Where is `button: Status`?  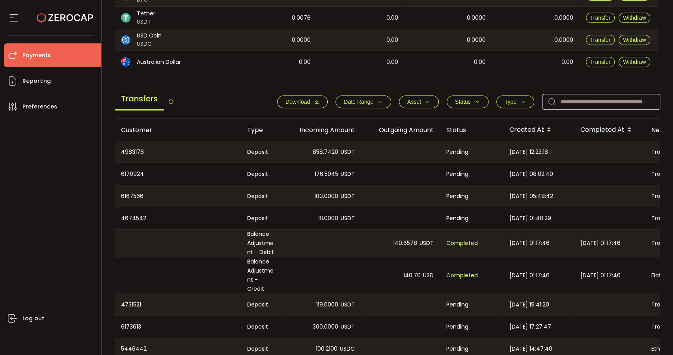
button: Status is located at coordinates (468, 102).